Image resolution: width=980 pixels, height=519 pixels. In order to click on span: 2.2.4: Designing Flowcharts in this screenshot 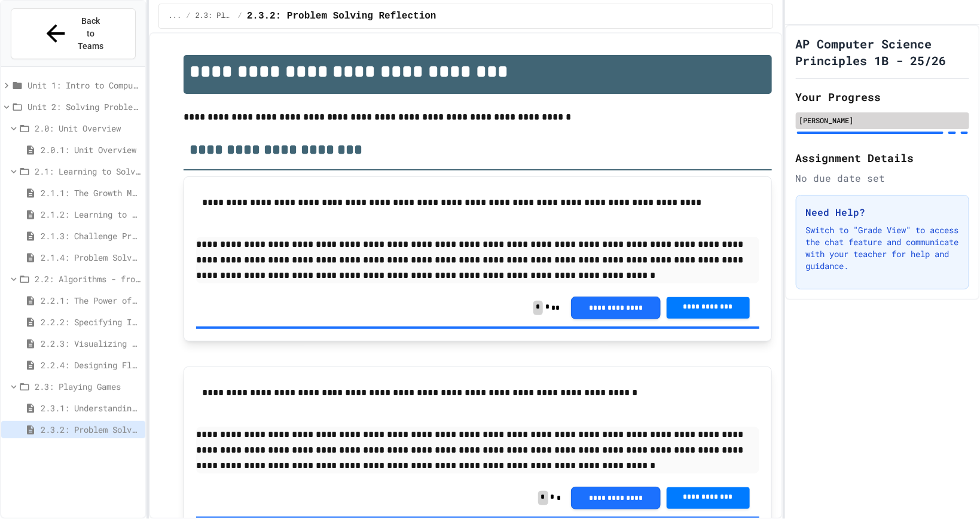, I will do `click(90, 365)`.